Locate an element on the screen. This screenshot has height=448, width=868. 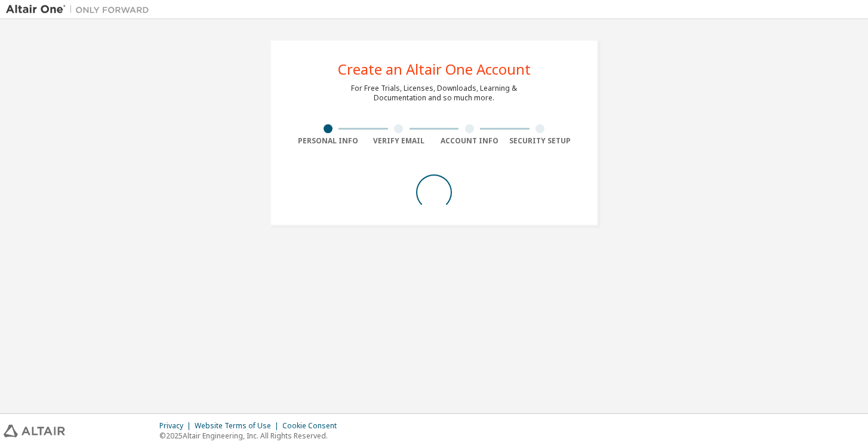
div: Website Terms of Use is located at coordinates (238, 426).